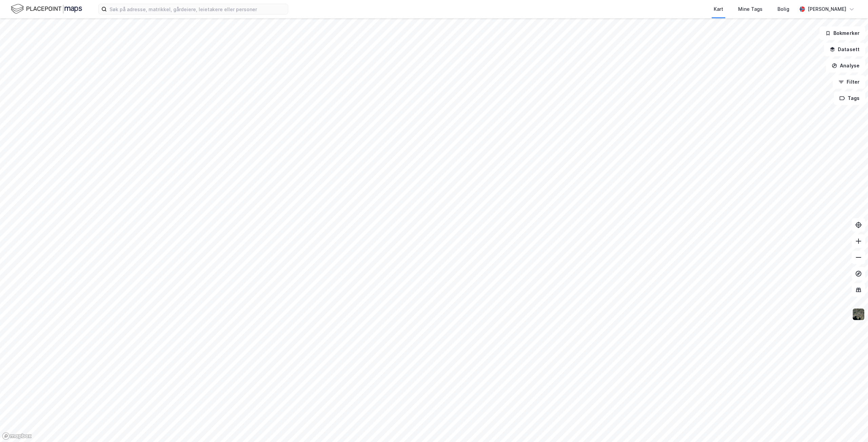 The width and height of the screenshot is (868, 442). Describe the element at coordinates (198, 9) in the screenshot. I see `input: Søk på adresse, matrikkel, gårdeiere, leietakere eller personer` at that location.